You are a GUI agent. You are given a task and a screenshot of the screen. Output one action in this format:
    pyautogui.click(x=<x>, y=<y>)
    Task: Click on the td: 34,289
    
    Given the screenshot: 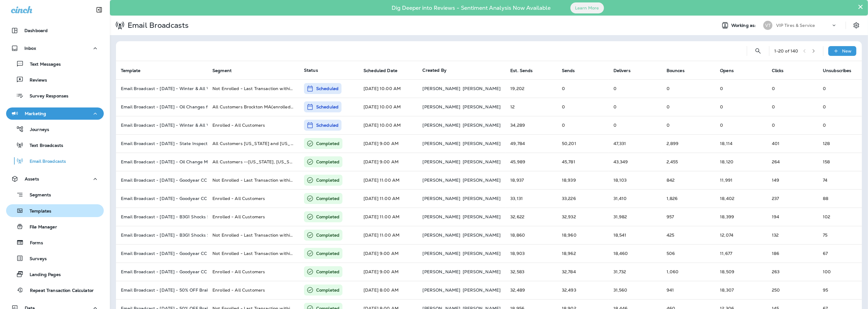 What is the action you would take?
    pyautogui.click(x=531, y=125)
    